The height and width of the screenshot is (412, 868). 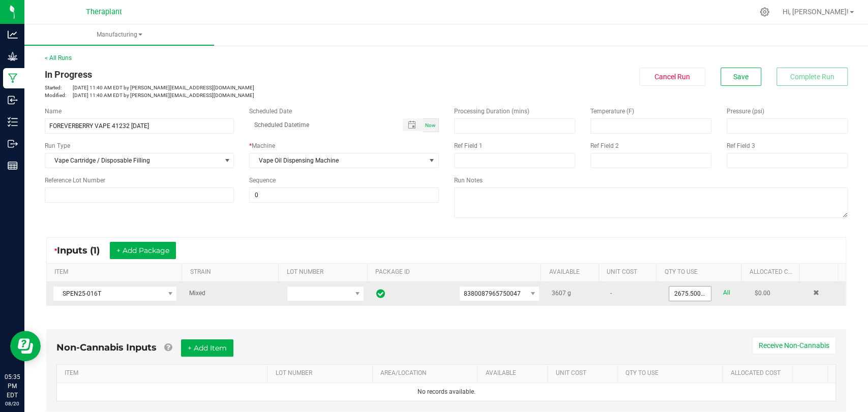 I want to click on span: Theraplant, so click(x=104, y=12).